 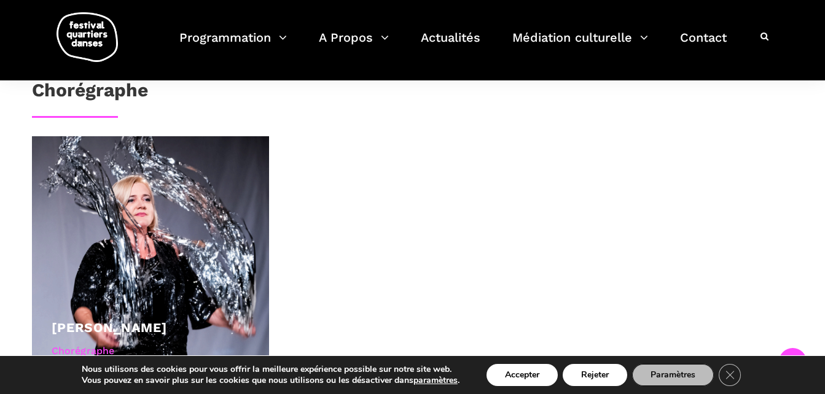 What do you see at coordinates (672, 375) in the screenshot?
I see `button: Paramètres` at bounding box center [672, 375].